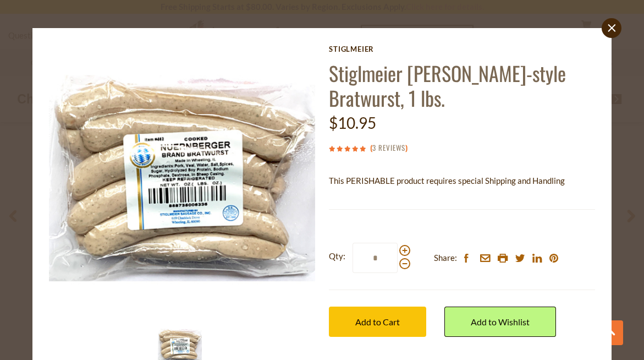 This screenshot has width=644, height=360. I want to click on a: Add to Wishlist, so click(500, 322).